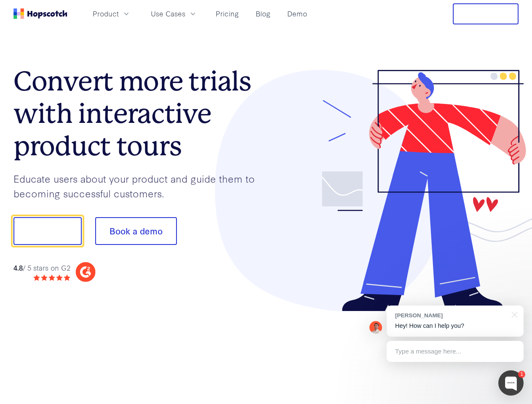 The width and height of the screenshot is (532, 404). I want to click on strong: 4.8, so click(18, 268).